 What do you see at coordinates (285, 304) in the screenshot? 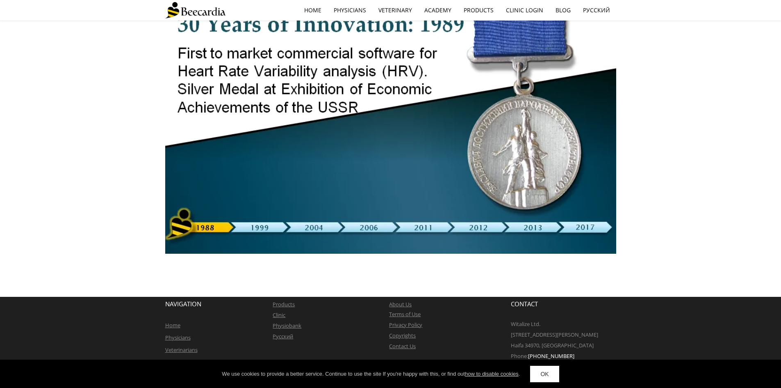
I see `a: roducts` at bounding box center [285, 304].